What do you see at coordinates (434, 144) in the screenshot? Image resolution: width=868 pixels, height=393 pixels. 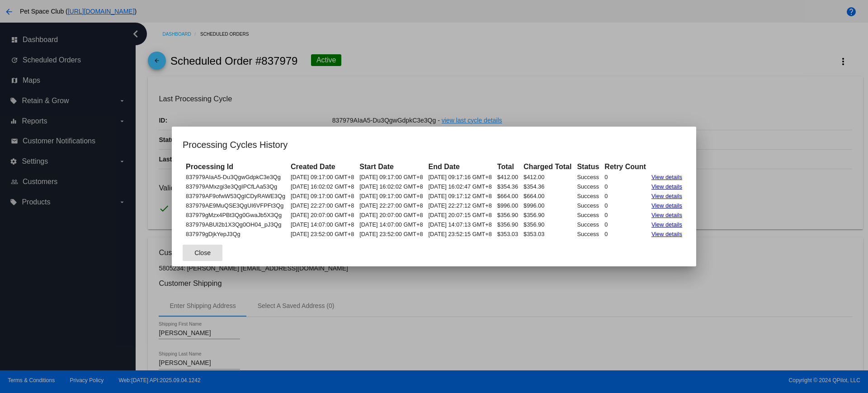 I see `h1: Processing Cycles History` at bounding box center [434, 144].